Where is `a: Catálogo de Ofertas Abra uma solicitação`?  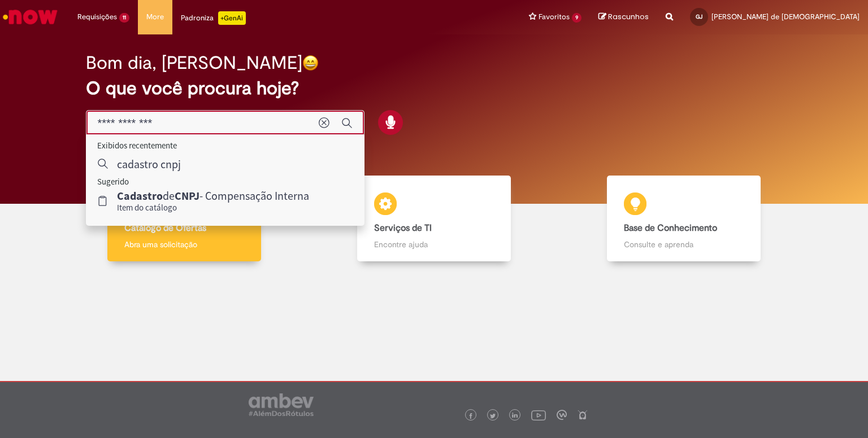 a: Catálogo de Ofertas Abra uma solicitação is located at coordinates (184, 218).